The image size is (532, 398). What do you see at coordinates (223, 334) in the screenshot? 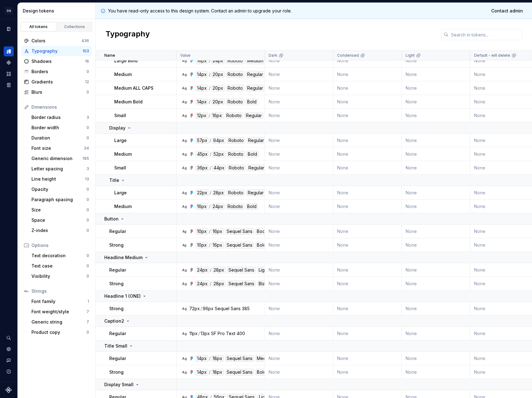
I see `div: SF Pro Text` at bounding box center [223, 334].